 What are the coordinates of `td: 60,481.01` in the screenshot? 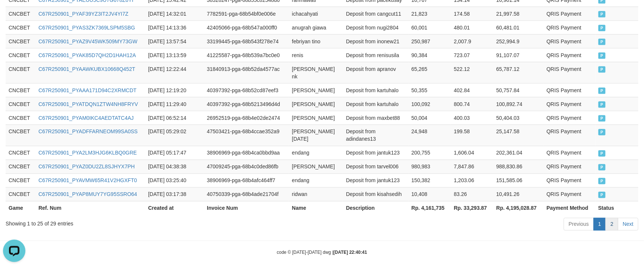 It's located at (518, 27).